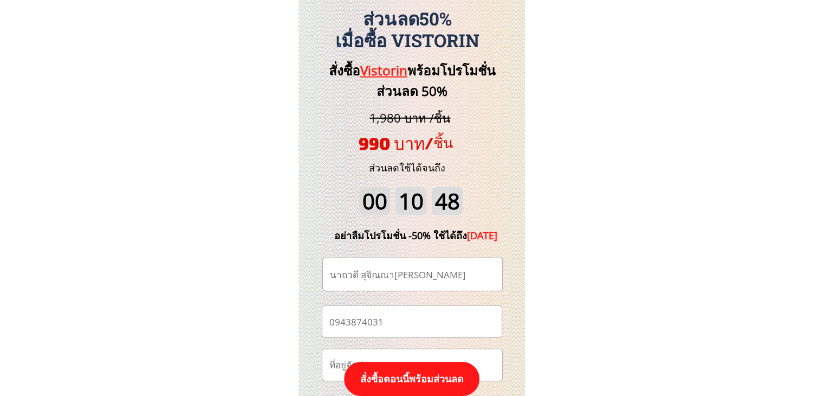 This screenshot has height=396, width=824. I want to click on span: 990 บาท, so click(392, 143).